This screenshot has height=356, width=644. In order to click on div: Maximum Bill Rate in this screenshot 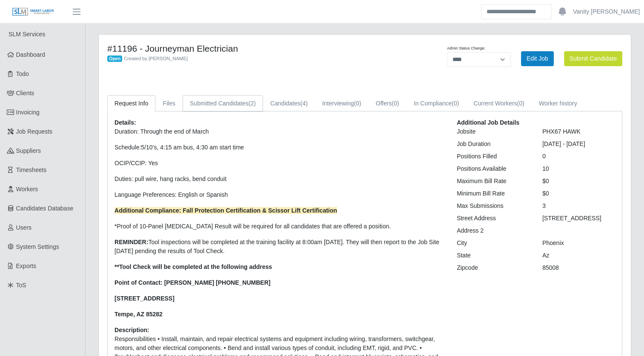, I will do `click(493, 181)`.